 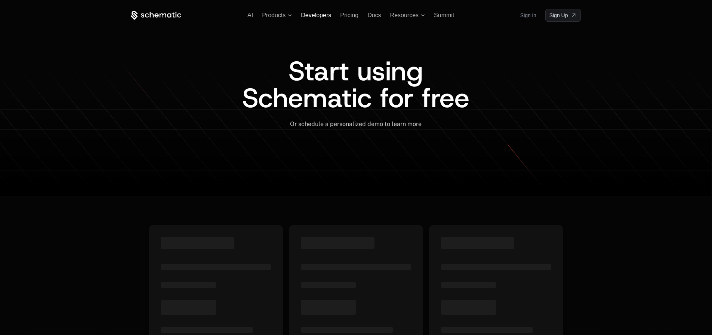 What do you see at coordinates (349, 15) in the screenshot?
I see `a: Pricing` at bounding box center [349, 15].